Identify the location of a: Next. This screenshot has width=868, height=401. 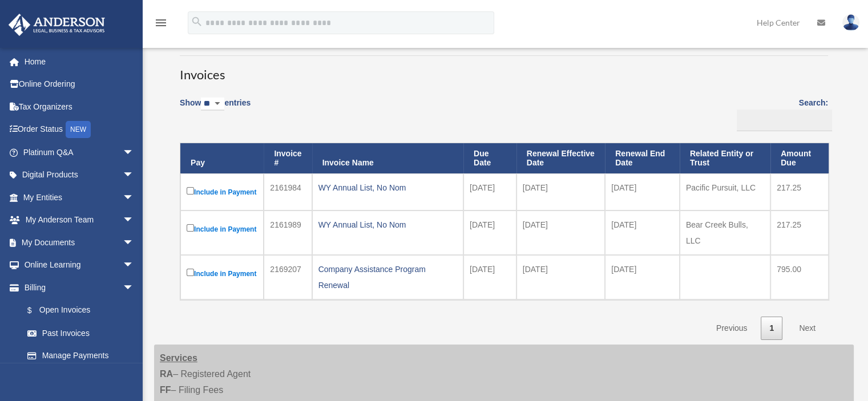
(807, 328).